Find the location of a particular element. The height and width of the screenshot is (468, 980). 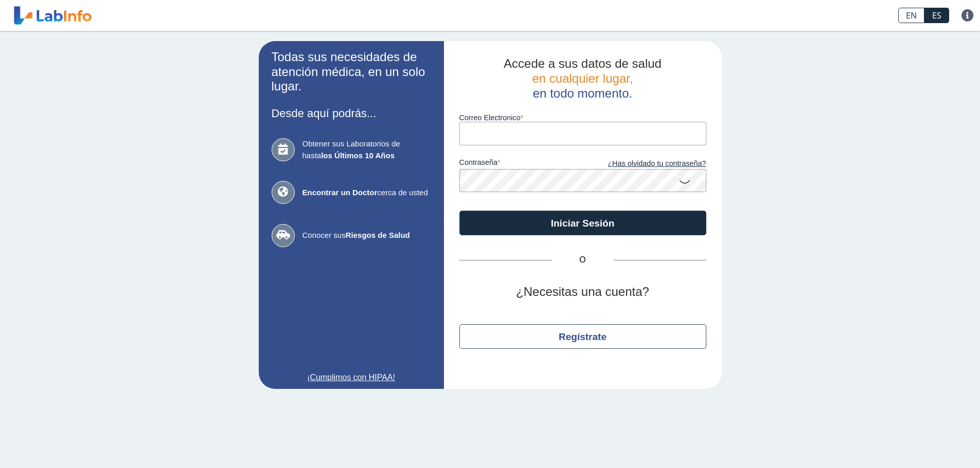

button: Iniciar Sesión is located at coordinates (583, 223).